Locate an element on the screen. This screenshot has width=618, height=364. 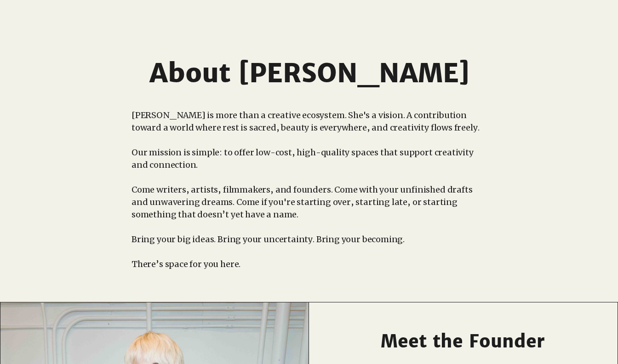
span: Come writers, artists, filmmakers, and founders. Come with your unfinished drafts and unwavering ... is located at coordinates (302, 202).